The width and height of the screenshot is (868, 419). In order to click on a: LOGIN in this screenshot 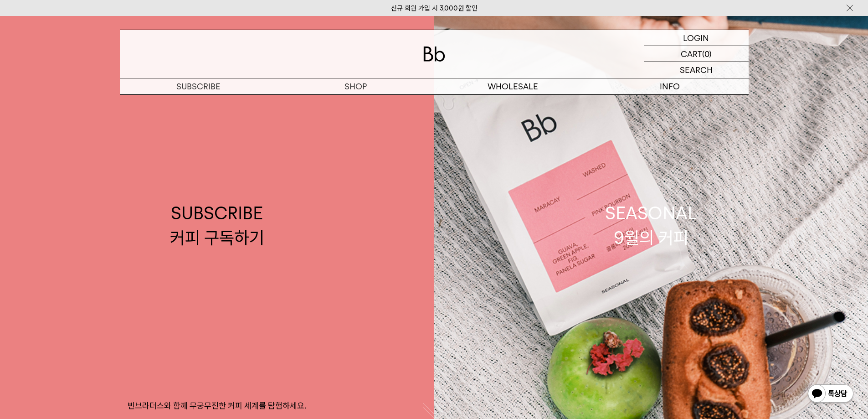, I will do `click(696, 38)`.